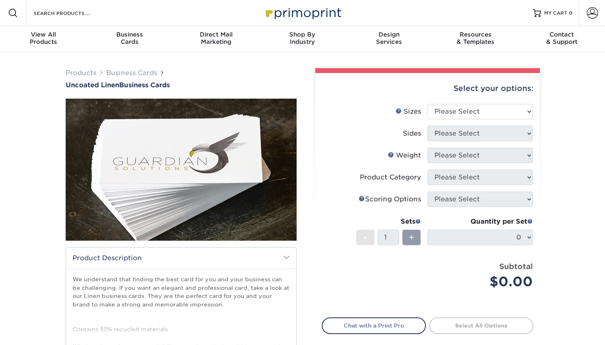 Image resolution: width=605 pixels, height=345 pixels. What do you see at coordinates (181, 169) in the screenshot?
I see `img: Uncoated Linen 01` at bounding box center [181, 169].